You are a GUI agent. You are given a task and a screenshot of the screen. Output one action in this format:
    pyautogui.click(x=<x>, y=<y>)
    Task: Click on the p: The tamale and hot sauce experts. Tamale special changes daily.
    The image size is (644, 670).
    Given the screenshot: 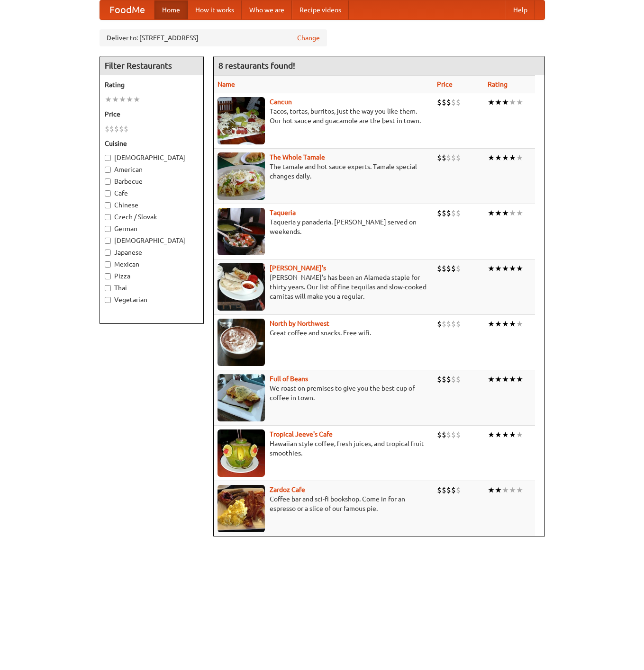 What is the action you would take?
    pyautogui.click(x=323, y=172)
    